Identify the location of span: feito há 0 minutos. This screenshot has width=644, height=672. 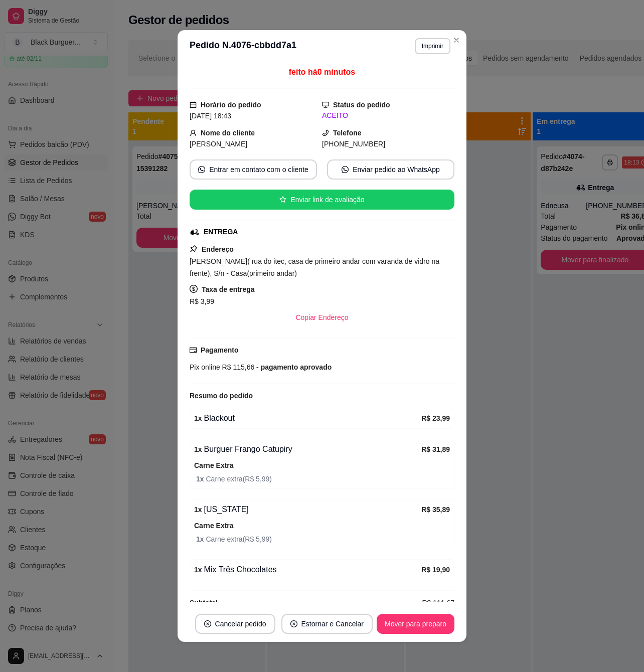
(322, 72).